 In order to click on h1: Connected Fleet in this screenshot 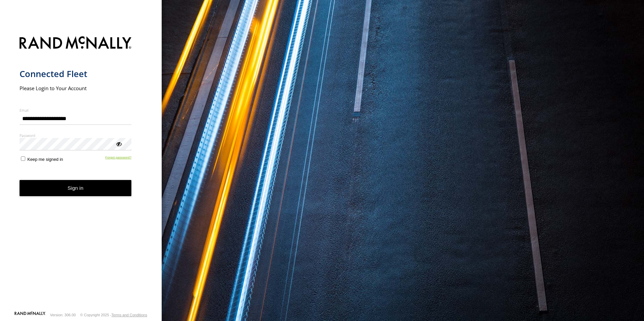, I will do `click(75, 74)`.